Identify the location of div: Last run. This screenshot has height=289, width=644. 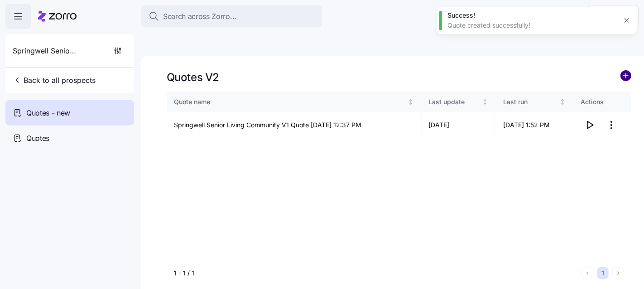
(531, 102).